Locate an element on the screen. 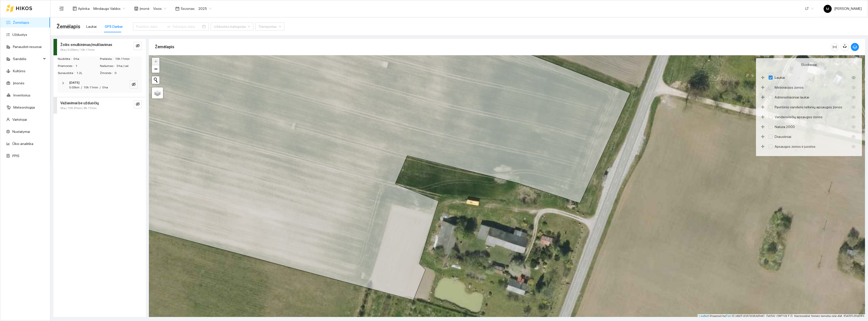 The width and height of the screenshot is (868, 321). span: Mindaugo Valdos is located at coordinates (109, 8).